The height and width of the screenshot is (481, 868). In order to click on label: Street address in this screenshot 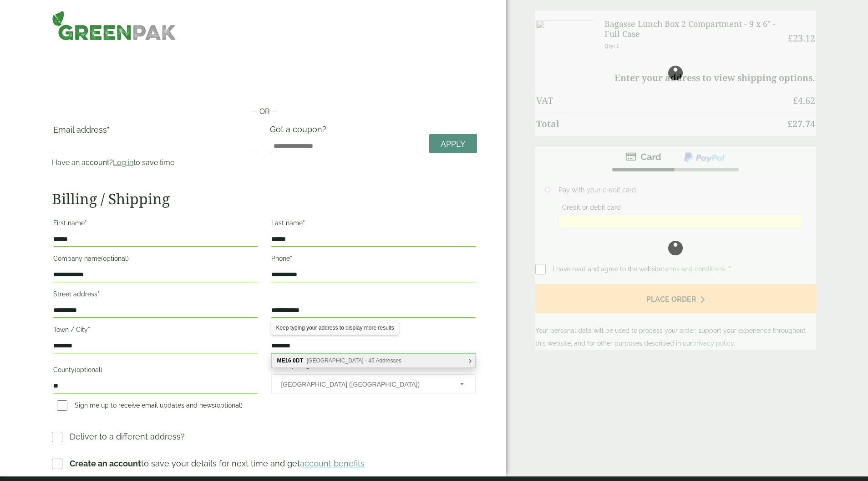, I will do `click(155, 296)`.